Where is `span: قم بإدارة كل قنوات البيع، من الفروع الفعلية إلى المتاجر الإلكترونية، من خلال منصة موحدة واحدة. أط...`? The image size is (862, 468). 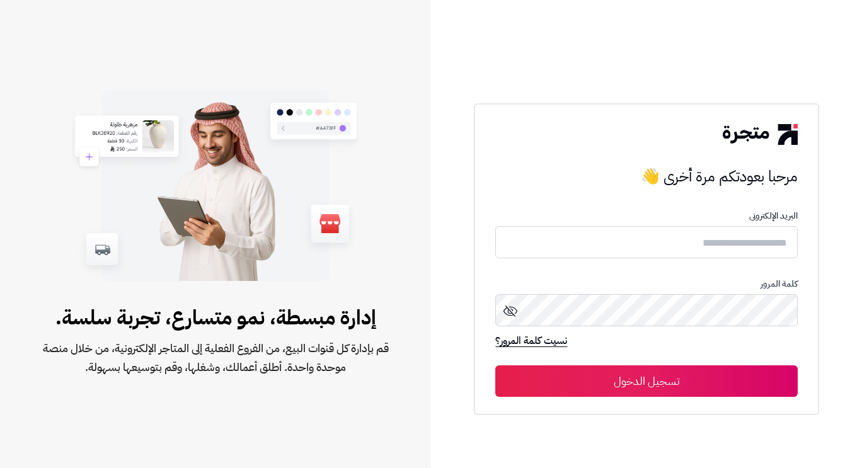 span: قم بإدارة كل قنوات البيع، من الفروع الفعلية إلى المتاجر الإلكترونية، من خلال منصة موحدة واحدة. أط... is located at coordinates (216, 358).